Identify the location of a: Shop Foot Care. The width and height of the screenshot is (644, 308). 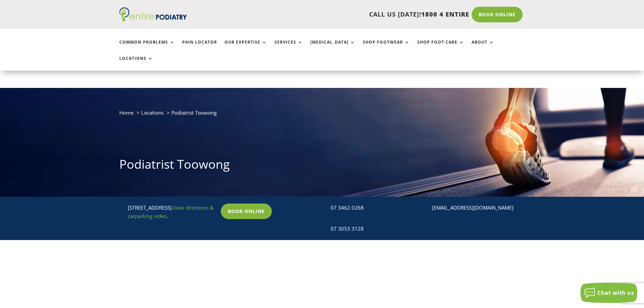
(441, 47).